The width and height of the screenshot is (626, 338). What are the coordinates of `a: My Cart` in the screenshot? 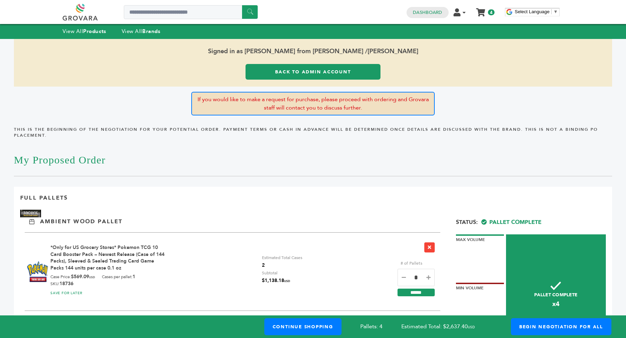 It's located at (481, 10).